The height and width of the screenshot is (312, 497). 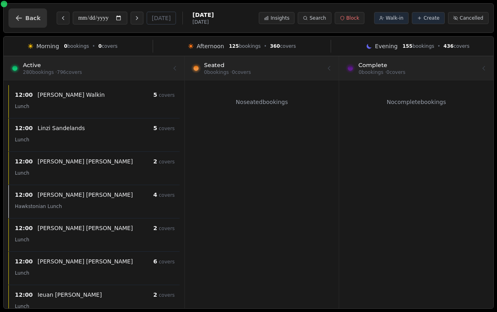 I want to click on button: Insights, so click(x=277, y=18).